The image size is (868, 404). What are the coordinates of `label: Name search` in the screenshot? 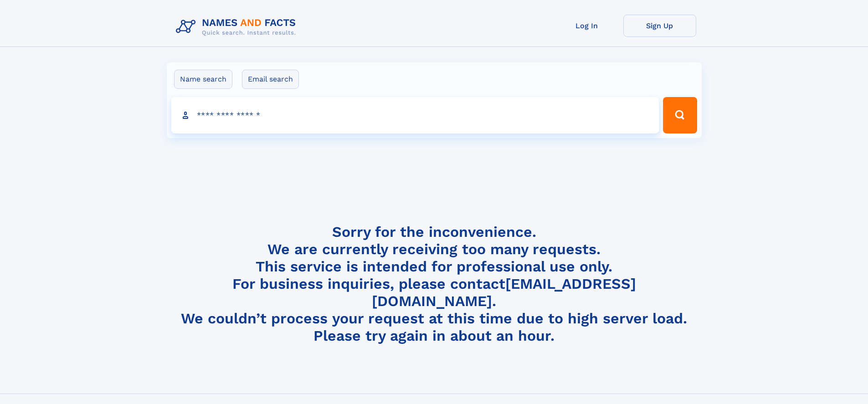 It's located at (203, 79).